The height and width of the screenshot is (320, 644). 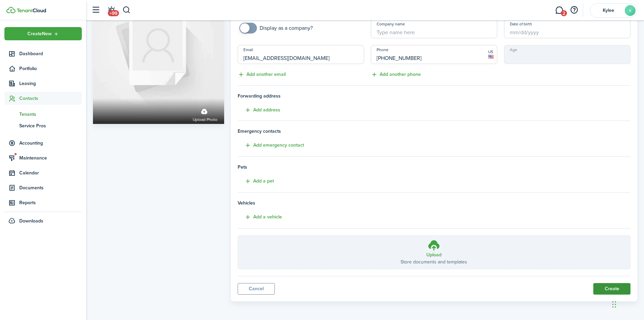 I want to click on button: Open menu, so click(x=43, y=33).